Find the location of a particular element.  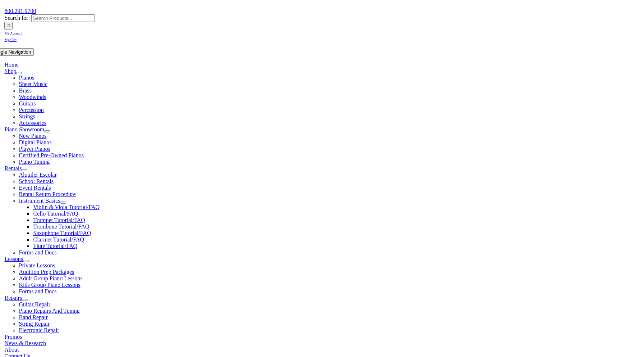

span: 800.291.9700 is located at coordinates (20, 11).